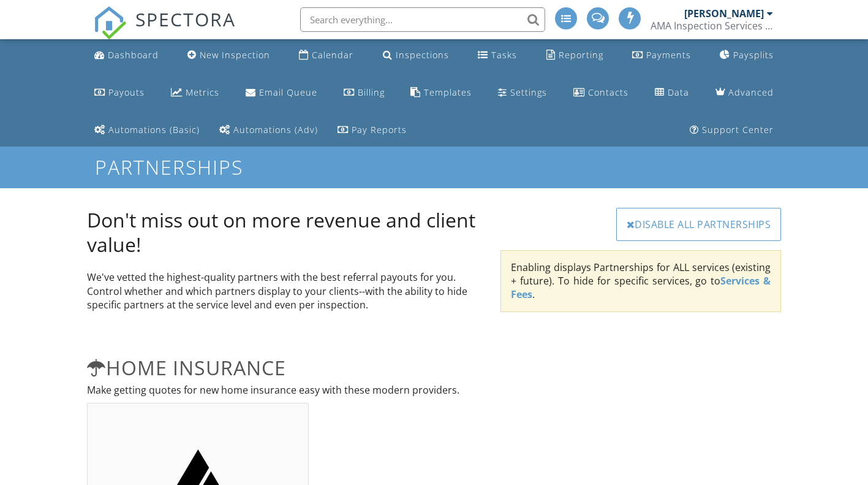  I want to click on span: SPECTORA, so click(185, 19).